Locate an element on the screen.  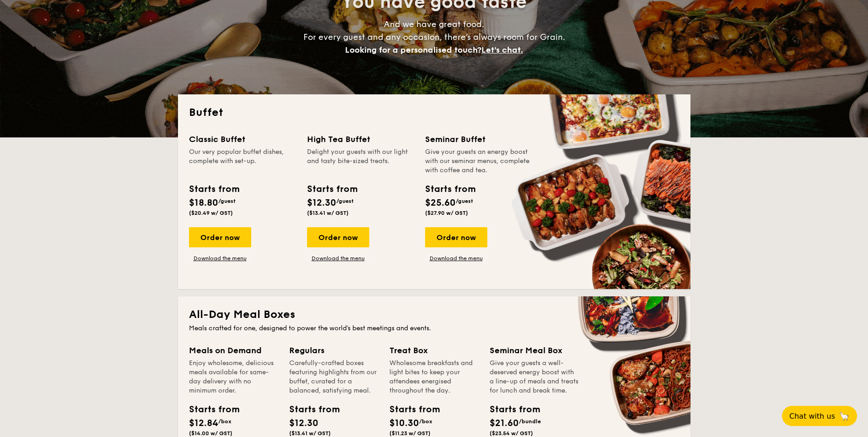
div: Classic Buffet is located at coordinates (242, 139).